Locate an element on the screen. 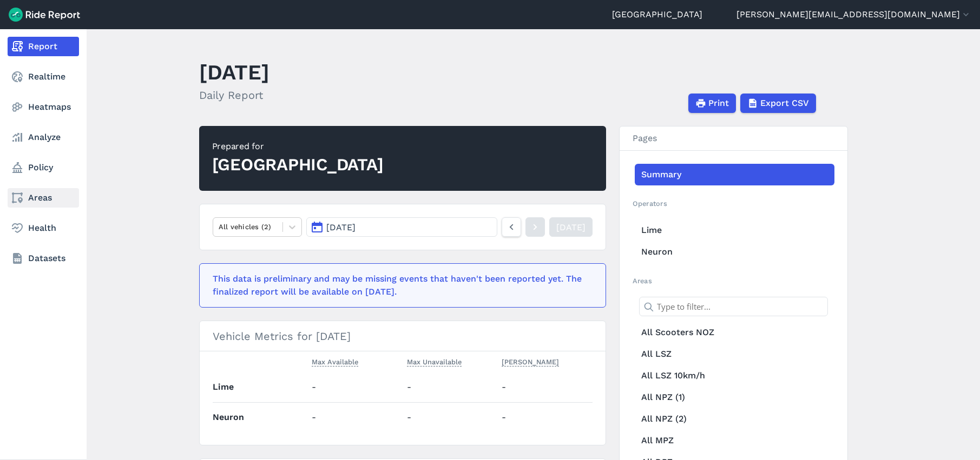  span: Print is located at coordinates (718, 103).